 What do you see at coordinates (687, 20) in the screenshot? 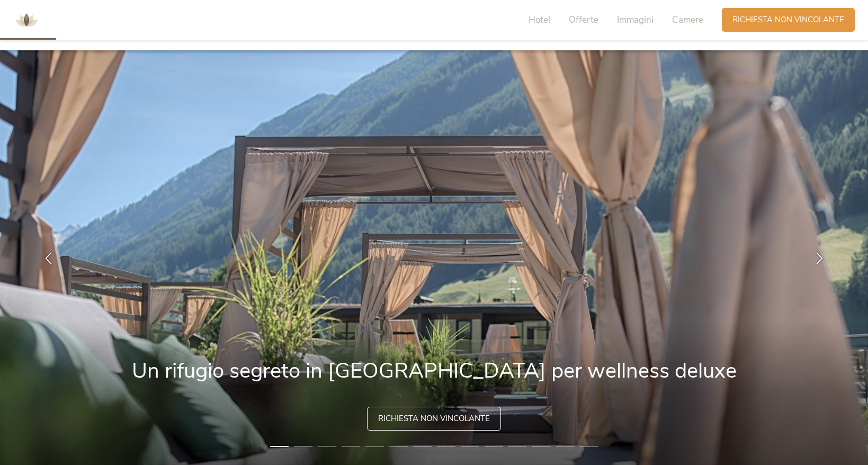
I see `span: Camere` at bounding box center [687, 20].